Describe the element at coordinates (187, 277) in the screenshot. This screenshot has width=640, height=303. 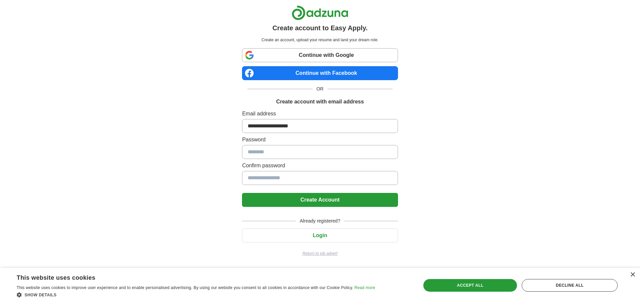
I see `div: This website uses cookies` at that location.